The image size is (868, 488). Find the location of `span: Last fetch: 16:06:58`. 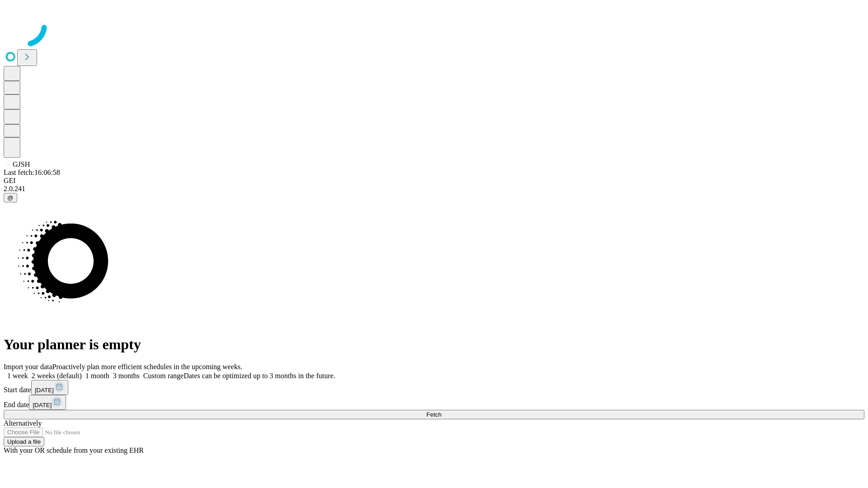

span: Last fetch: 16:06:58 is located at coordinates (32, 172).